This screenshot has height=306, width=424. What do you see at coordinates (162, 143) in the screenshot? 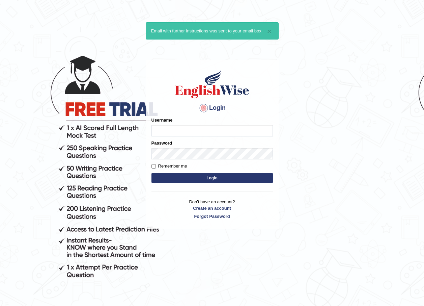
I see `label: Password` at bounding box center [162, 143].